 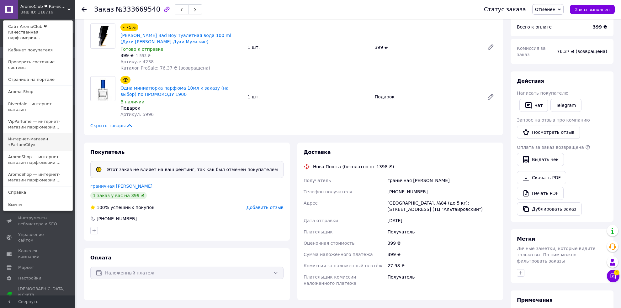 I want to click on span: Настройки, so click(x=29, y=279).